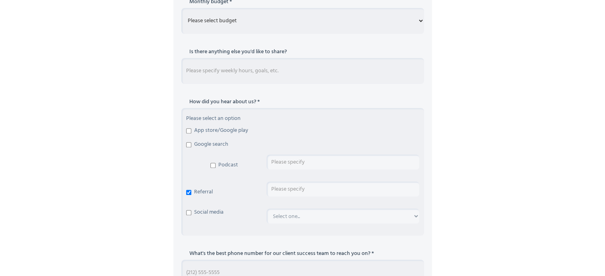 The image size is (605, 276). Describe the element at coordinates (189, 131) in the screenshot. I see `input: App store/Google play` at that location.